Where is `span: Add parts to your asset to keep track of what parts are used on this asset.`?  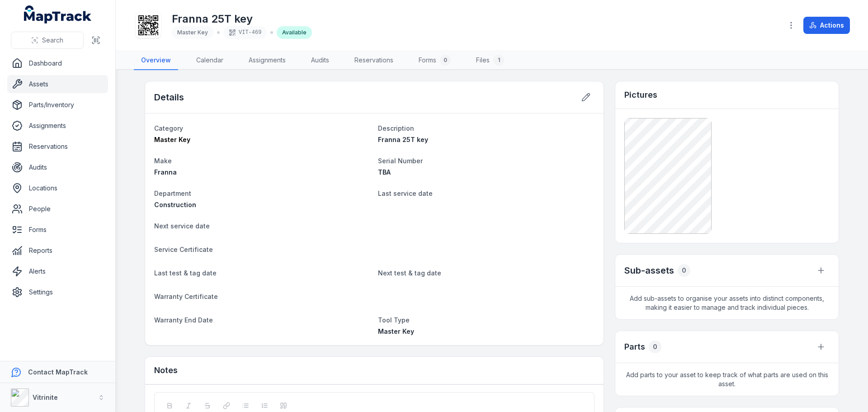 span: Add parts to your asset to keep track of what parts are used on this asset. is located at coordinates (727, 379).